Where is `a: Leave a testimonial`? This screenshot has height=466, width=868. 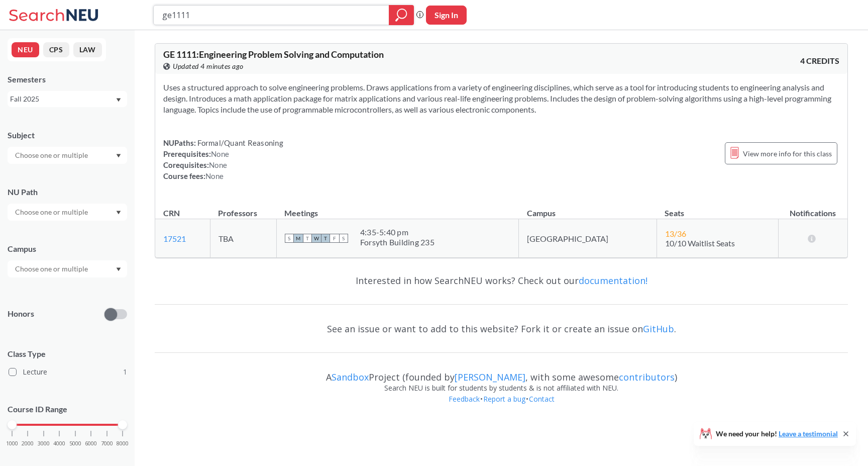 a: Leave a testimonial is located at coordinates (809, 434).